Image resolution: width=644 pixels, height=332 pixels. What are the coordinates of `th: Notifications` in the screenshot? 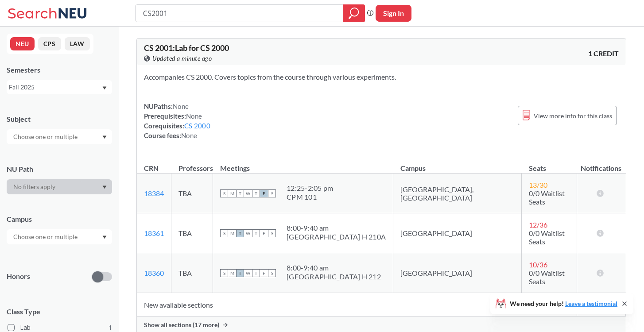 It's located at (601, 164).